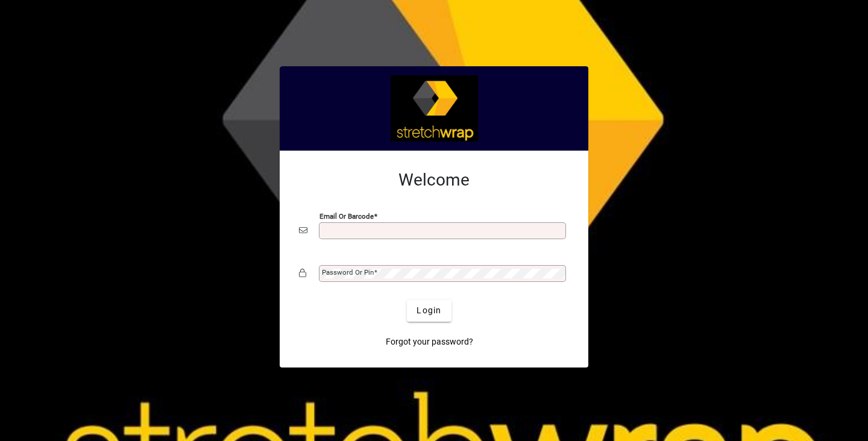  Describe the element at coordinates (347, 272) in the screenshot. I see `mat-label: Password or Pin` at that location.